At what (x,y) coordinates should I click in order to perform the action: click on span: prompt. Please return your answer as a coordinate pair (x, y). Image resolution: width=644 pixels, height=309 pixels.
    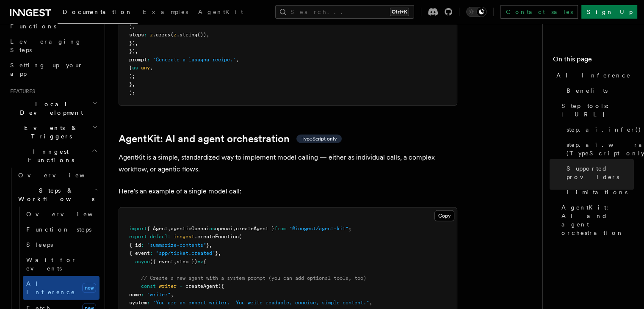
    Looking at the image, I should click on (138, 60).